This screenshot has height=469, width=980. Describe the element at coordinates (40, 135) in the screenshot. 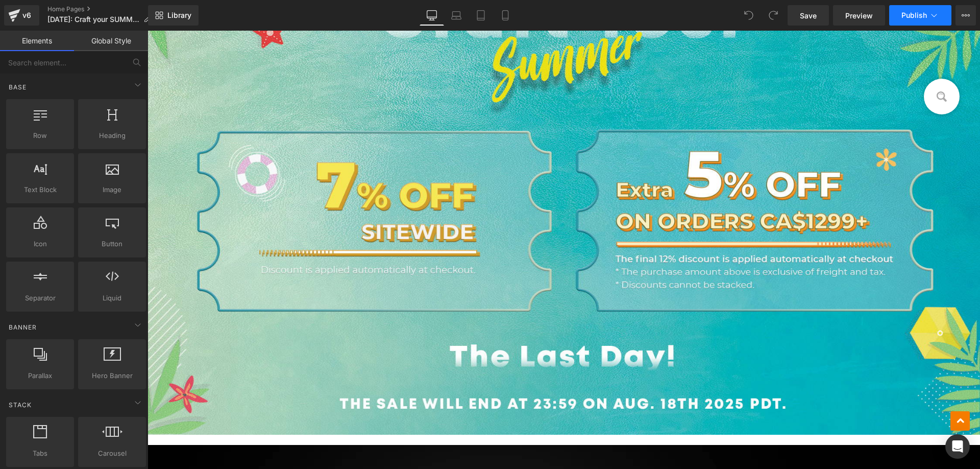

I see `span: Row` at that location.